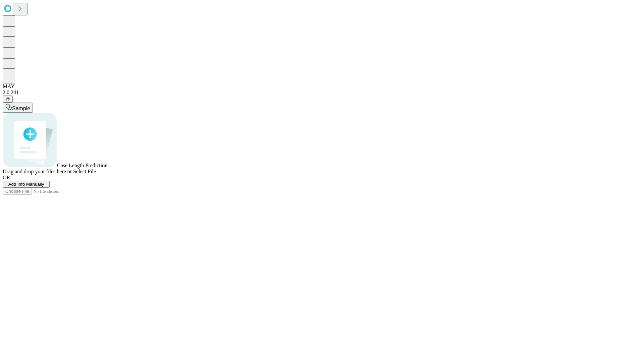  I want to click on span: Case Length Prediction, so click(82, 165).